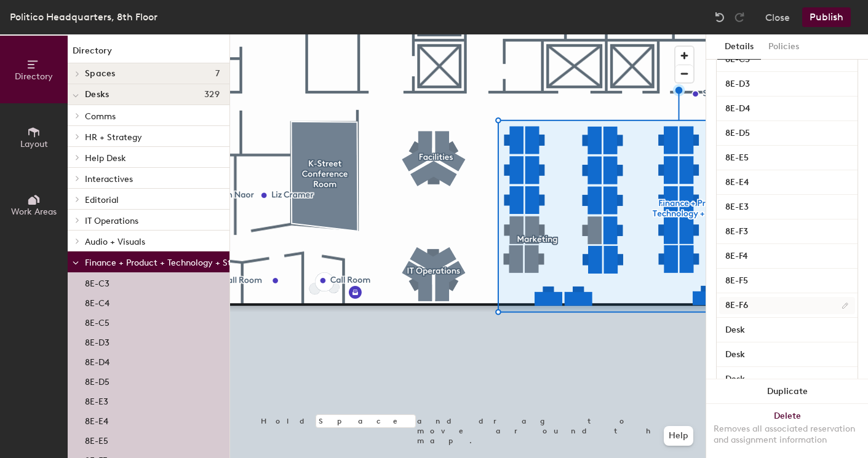 The image size is (868, 458). What do you see at coordinates (97, 341) in the screenshot?
I see `p: 8E-D3` at bounding box center [97, 341].